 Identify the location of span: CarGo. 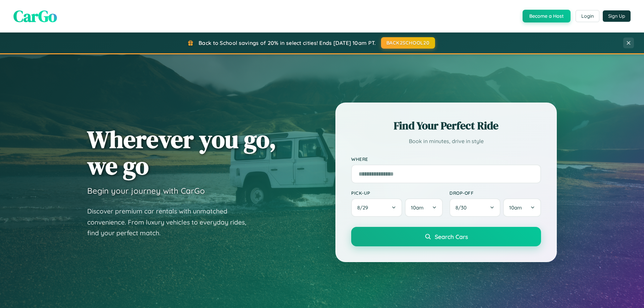
(35, 16).